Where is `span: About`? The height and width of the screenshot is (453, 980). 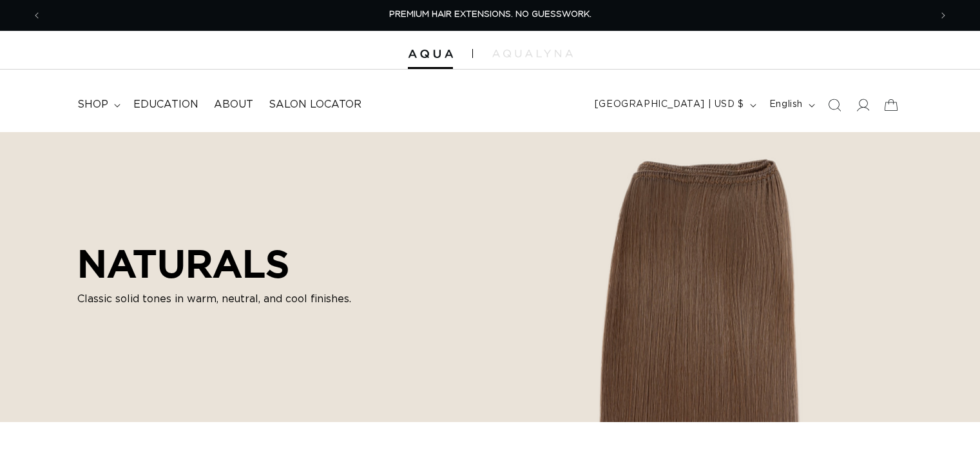 span: About is located at coordinates (233, 104).